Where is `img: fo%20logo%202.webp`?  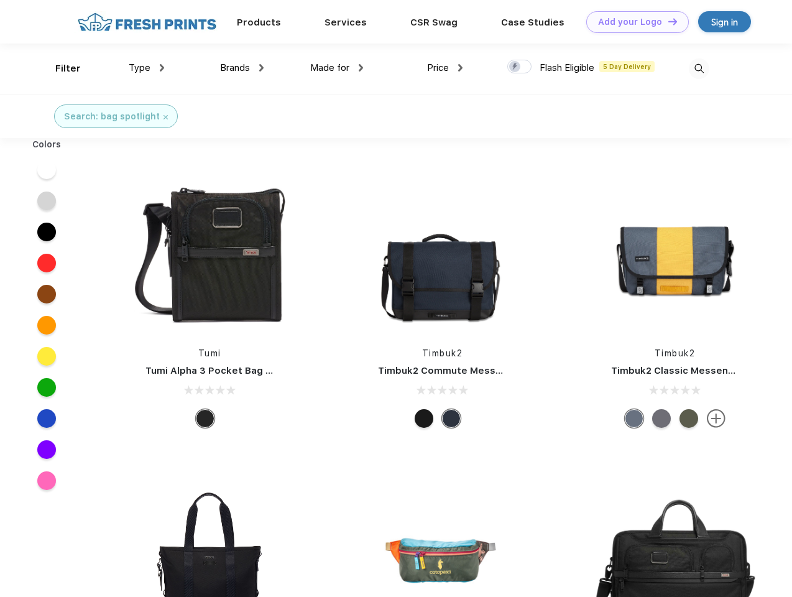
img: fo%20logo%202.webp is located at coordinates (147, 22).